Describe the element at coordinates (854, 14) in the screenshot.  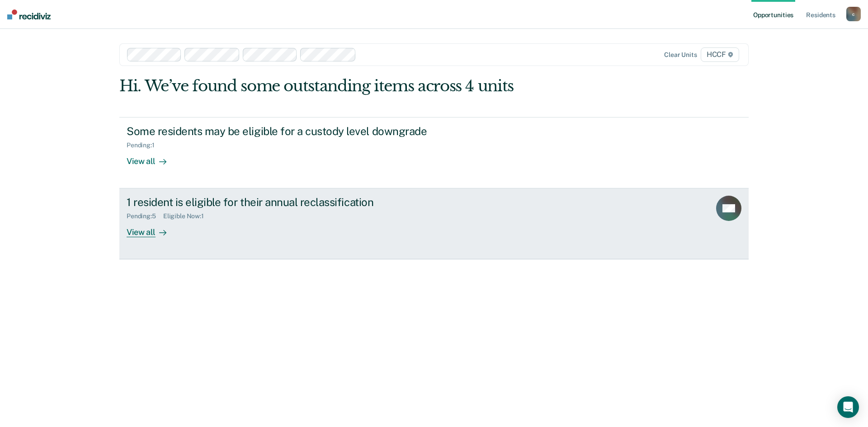
I see `div: c` at that location.